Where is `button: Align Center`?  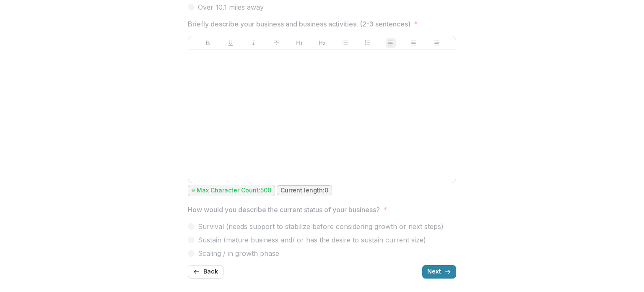
button: Align Center is located at coordinates (414, 43).